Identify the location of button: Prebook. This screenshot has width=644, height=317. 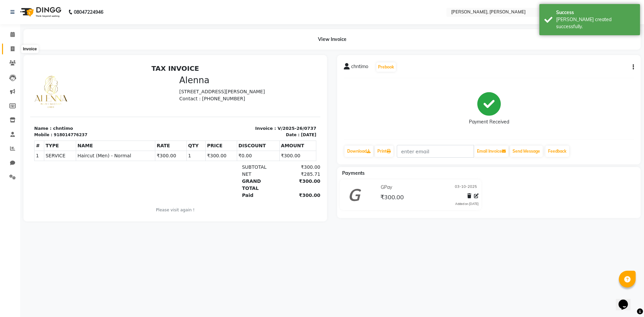
(386, 67).